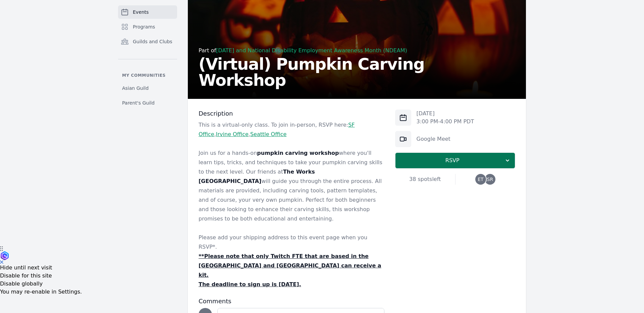 The image size is (644, 313). What do you see at coordinates (268, 134) in the screenshot?
I see `a: Seattle Office` at bounding box center [268, 134].